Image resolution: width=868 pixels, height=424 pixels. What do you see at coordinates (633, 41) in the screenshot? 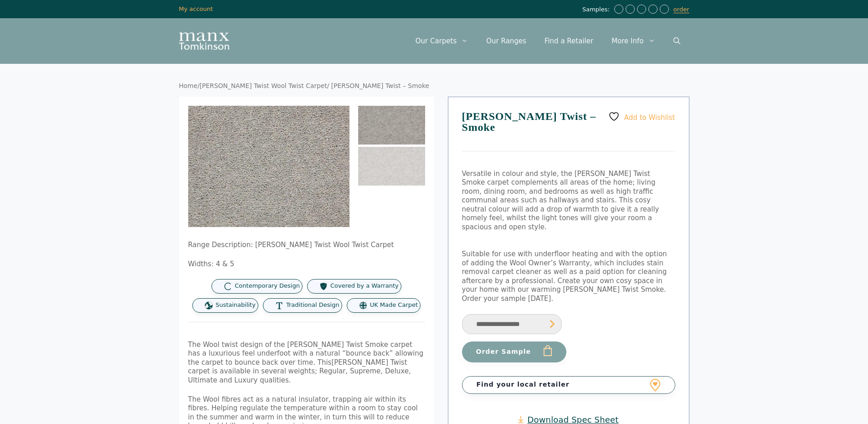
I see `a: More Info` at bounding box center [633, 41].